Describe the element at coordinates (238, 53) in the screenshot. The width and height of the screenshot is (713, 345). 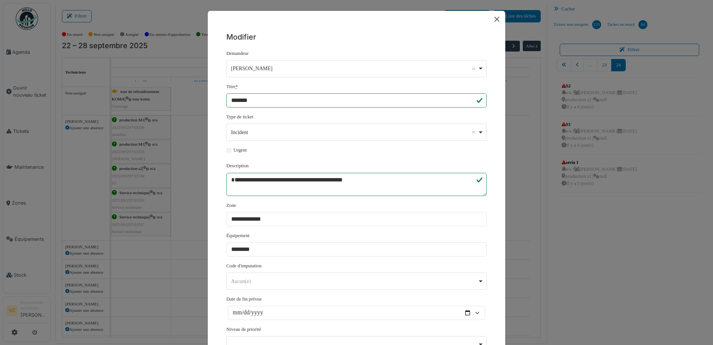
I see `label: Demandeur` at that location.